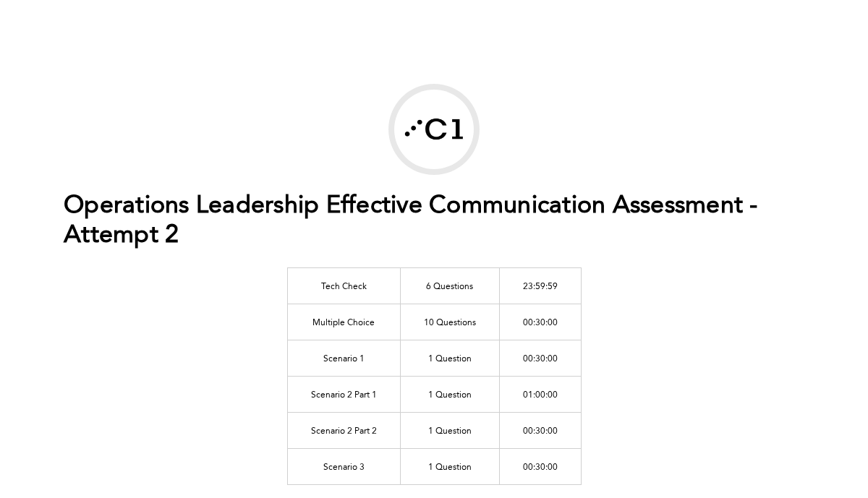 This screenshot has height=498, width=868. I want to click on td: 01:00:00, so click(539, 394).